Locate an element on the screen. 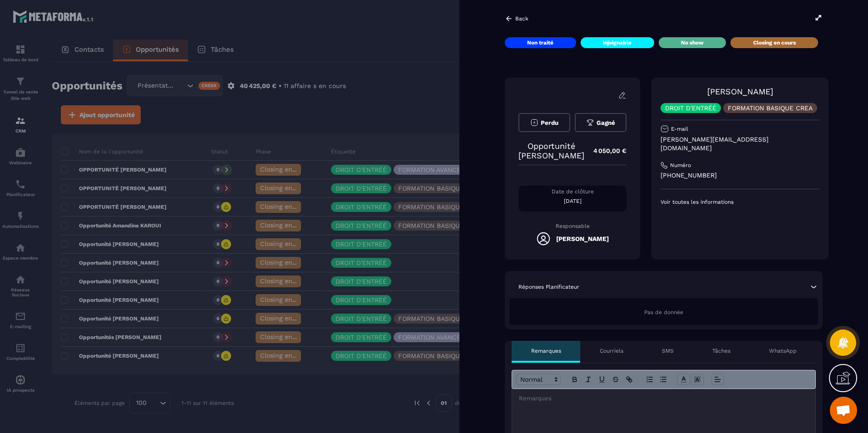  p: Back is located at coordinates (521, 18).